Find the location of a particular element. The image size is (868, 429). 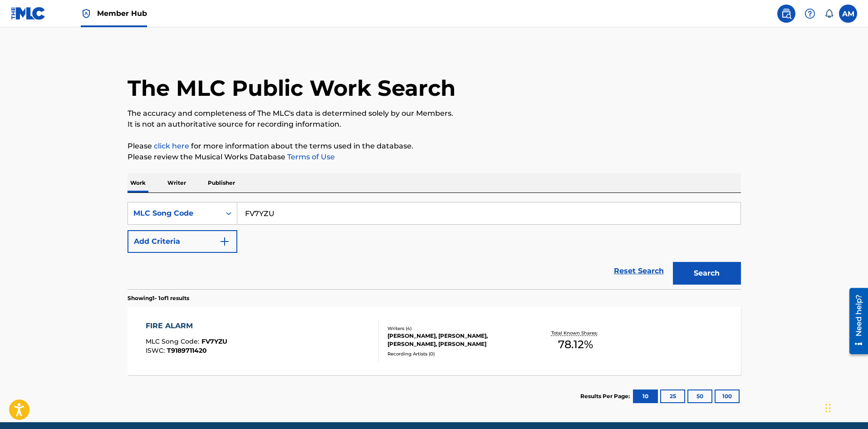

button: Add Criteria is located at coordinates (183, 241).